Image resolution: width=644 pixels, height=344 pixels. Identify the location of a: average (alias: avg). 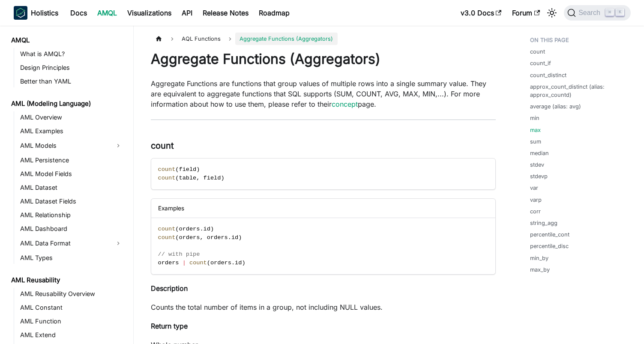
(555, 106).